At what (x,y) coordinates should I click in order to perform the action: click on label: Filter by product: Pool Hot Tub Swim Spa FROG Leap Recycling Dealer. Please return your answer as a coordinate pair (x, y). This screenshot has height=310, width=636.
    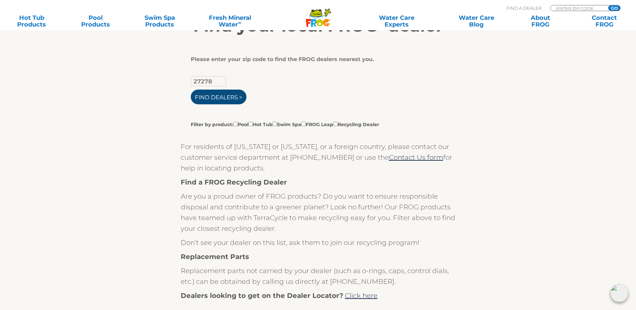
    Looking at the image, I should click on (285, 124).